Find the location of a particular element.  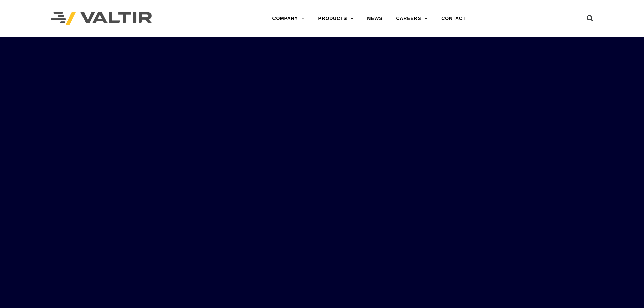

a: PRODUCTS is located at coordinates (336, 19).